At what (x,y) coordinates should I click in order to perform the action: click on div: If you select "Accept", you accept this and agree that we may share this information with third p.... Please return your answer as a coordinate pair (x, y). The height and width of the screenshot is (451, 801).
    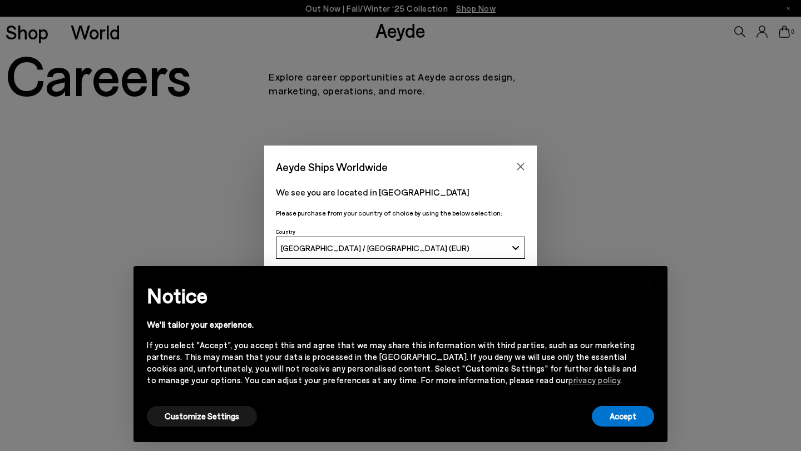
    Looking at the image, I should click on (391, 363).